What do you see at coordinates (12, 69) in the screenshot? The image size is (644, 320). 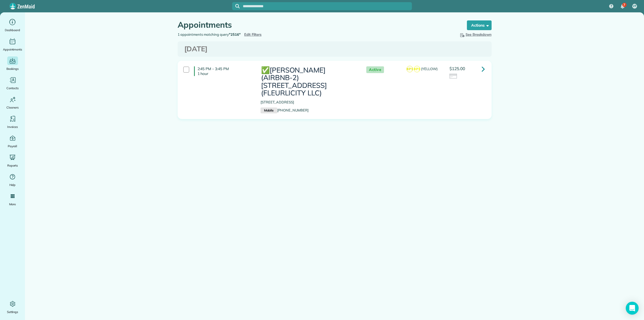 I see `span: Bookings` at bounding box center [12, 69].